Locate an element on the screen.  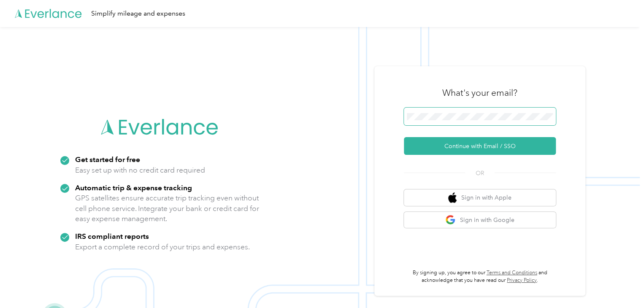
a: Privacy Policy is located at coordinates (522, 280).